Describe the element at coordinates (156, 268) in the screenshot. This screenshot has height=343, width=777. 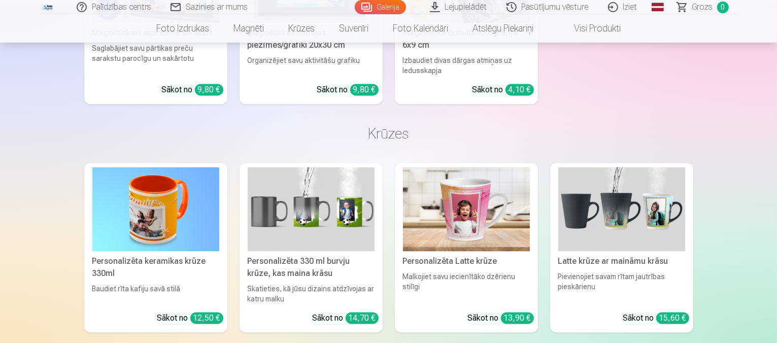
I see `div: Personalizēta keramikas krūze 330ml` at that location.